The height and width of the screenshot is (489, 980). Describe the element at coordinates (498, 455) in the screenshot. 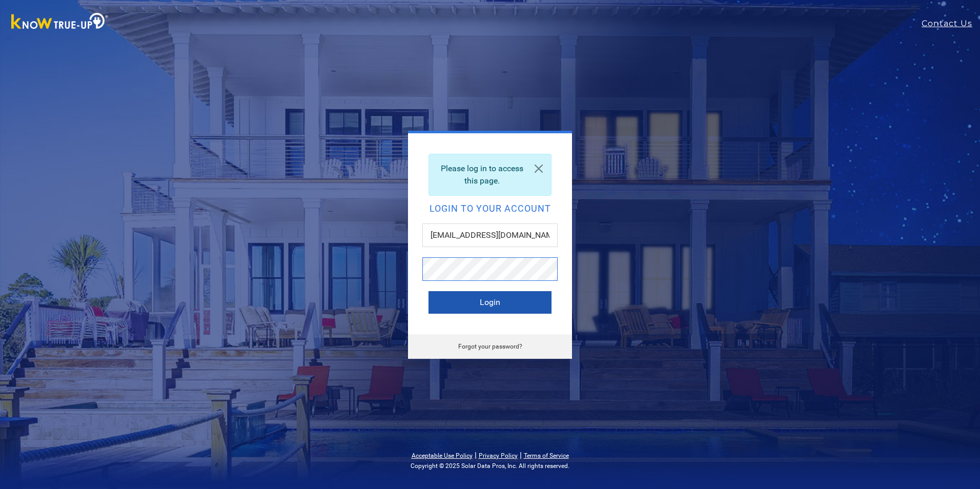

I see `a: Privacy Policy` at that location.